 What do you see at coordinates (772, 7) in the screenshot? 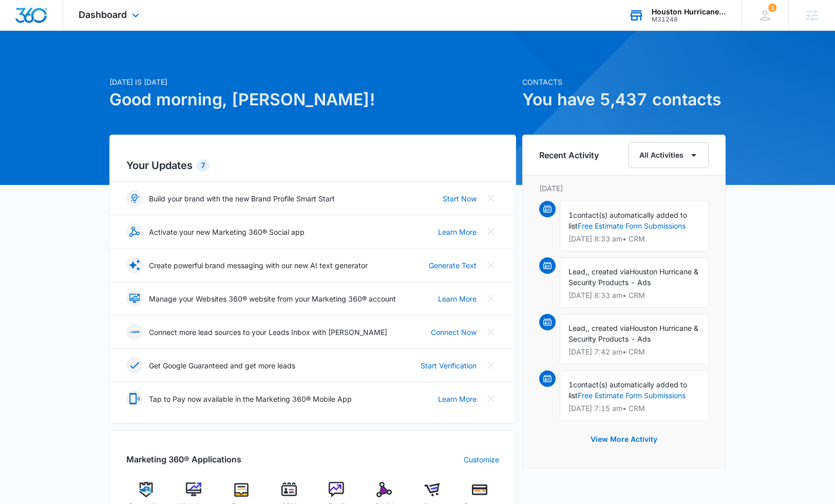
I see `div: notifications count` at bounding box center [772, 7].